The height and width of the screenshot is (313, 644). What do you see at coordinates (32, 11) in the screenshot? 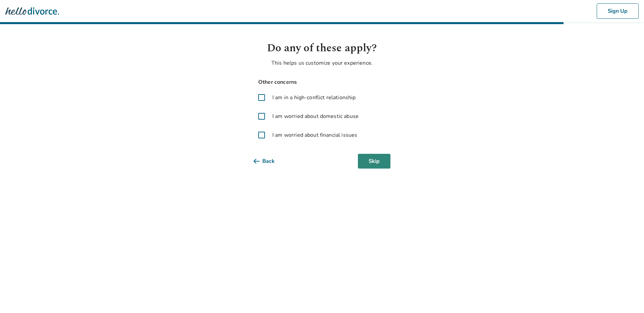
I see `img: Hello Divorce Logo` at bounding box center [32, 11].